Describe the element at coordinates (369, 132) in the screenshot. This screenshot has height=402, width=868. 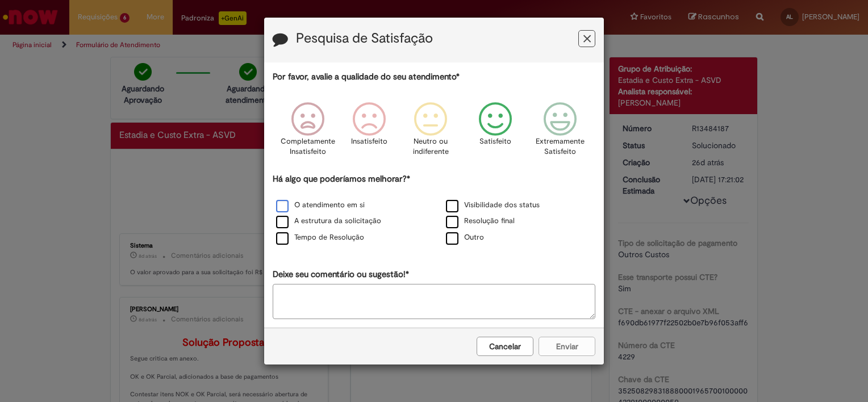
I see `div: Insatisfeito` at that location.